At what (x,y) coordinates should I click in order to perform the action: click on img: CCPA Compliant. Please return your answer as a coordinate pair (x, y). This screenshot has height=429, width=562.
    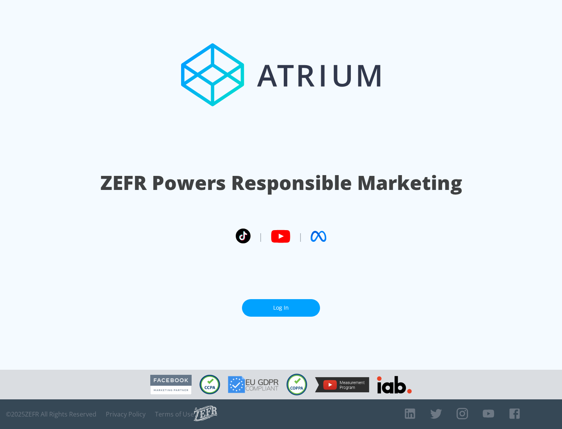
    Looking at the image, I should click on (210, 385).